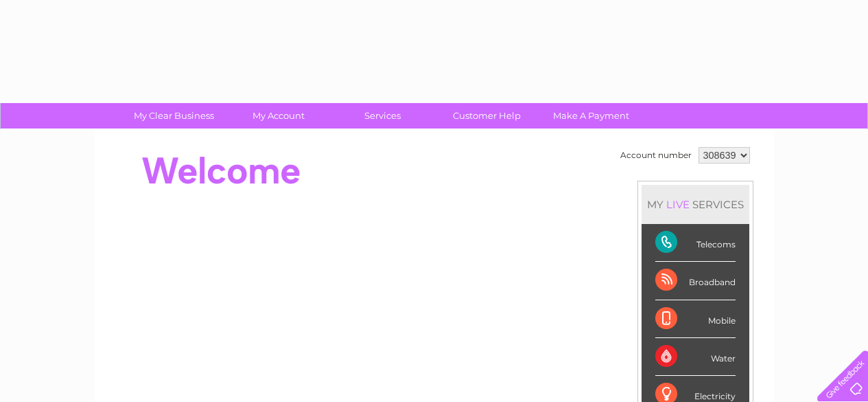  Describe the element at coordinates (278, 116) in the screenshot. I see `a: My Account` at that location.